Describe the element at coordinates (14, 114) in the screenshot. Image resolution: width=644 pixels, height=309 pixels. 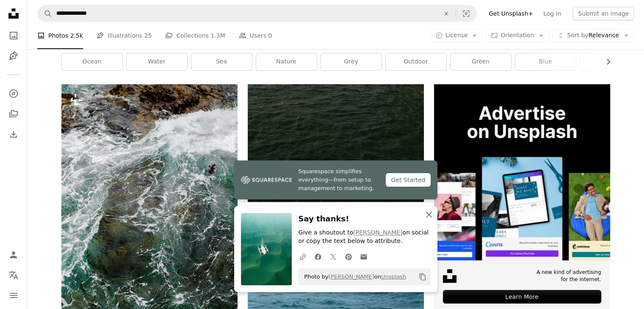
I see `a: Collections` at that location.